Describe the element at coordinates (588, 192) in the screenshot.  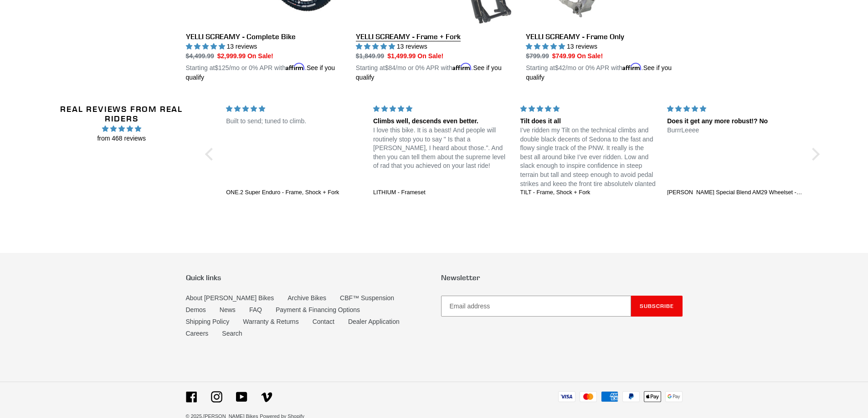
I see `div: TILT - Frame, Shock + Fork` at that location.